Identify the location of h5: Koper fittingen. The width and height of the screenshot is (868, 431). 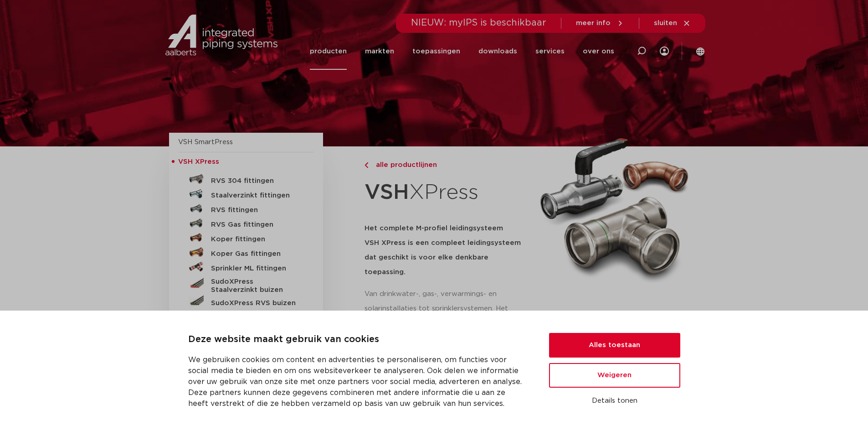
(256, 239).